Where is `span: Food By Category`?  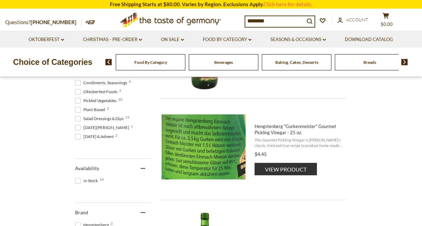 span: Food By Category is located at coordinates (150, 62).